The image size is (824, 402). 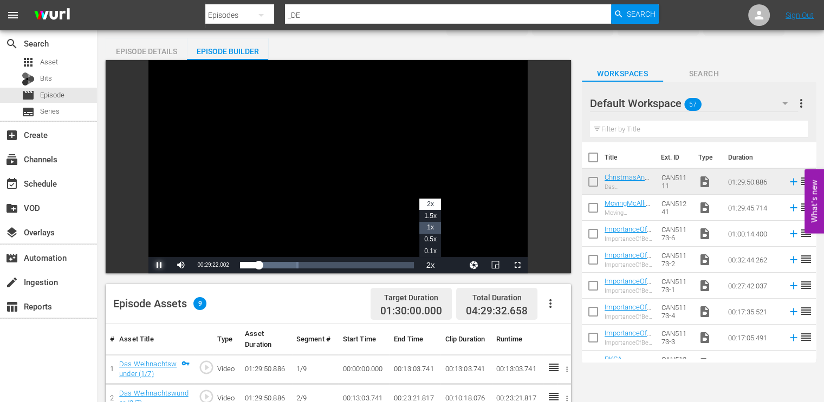 What do you see at coordinates (628, 291) in the screenshot?
I see `div: ImportanceOfBeingMike_Eps_1-5` at bounding box center [628, 291].